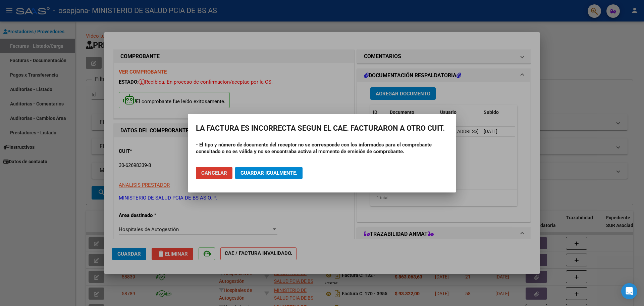  Describe the element at coordinates (314, 148) in the screenshot. I see `strong: - El tipo y número de documento del receptor no se corresponde con los informados para el comprob...` at that location.